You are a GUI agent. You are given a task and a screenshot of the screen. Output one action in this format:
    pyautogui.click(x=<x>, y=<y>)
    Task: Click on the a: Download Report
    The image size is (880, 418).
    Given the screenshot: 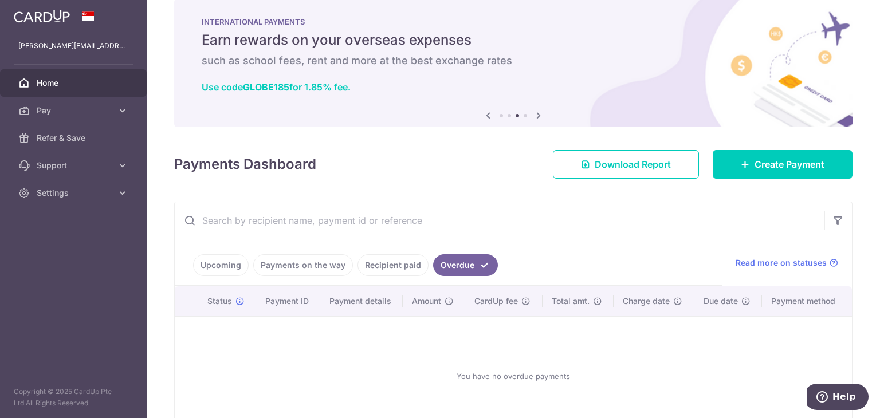 What is the action you would take?
    pyautogui.click(x=626, y=165)
    